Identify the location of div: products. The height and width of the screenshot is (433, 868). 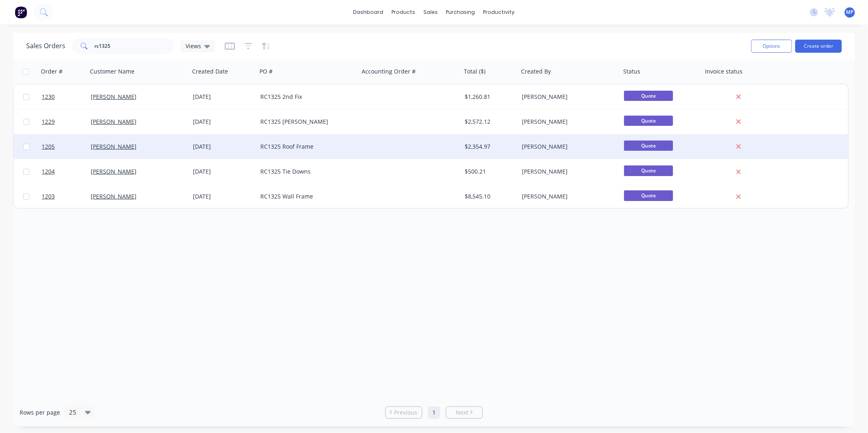
(404, 12).